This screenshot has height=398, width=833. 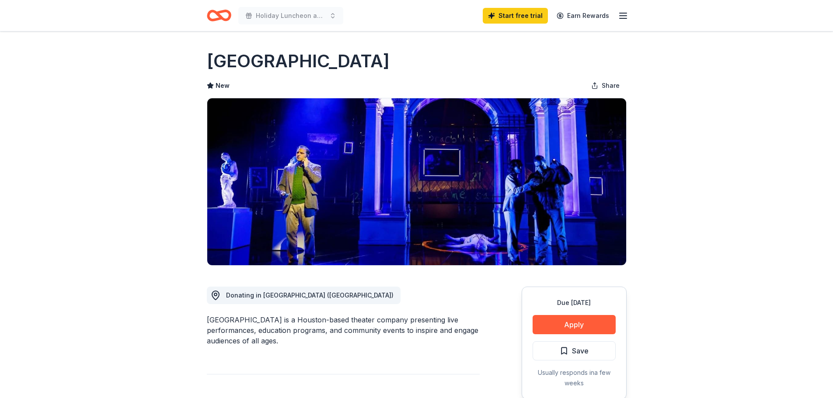 What do you see at coordinates (610, 86) in the screenshot?
I see `span: Share` at bounding box center [610, 86].